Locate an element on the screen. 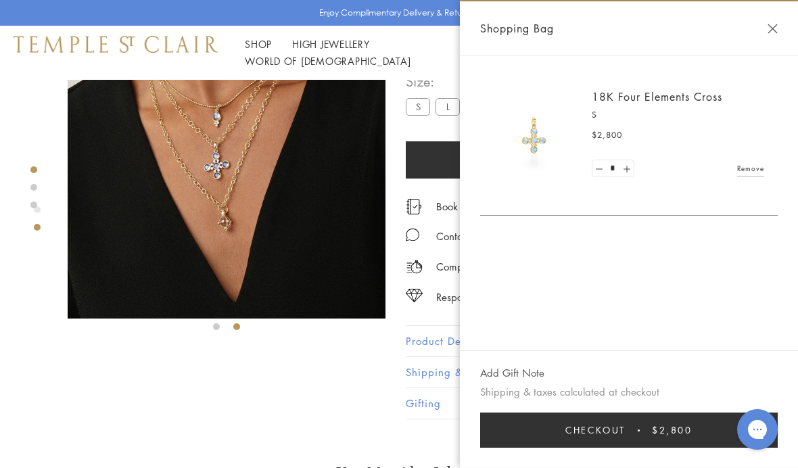  p: Complimentary Delivery and Returns is located at coordinates (518, 266).